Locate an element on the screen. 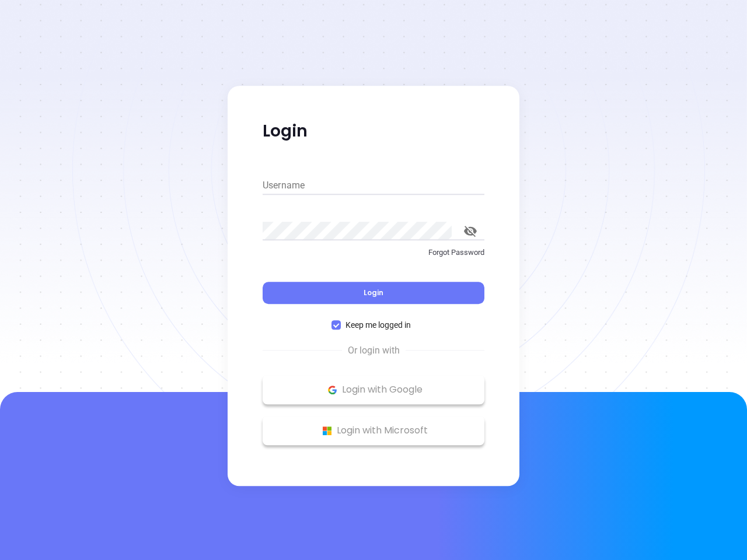 Image resolution: width=747 pixels, height=560 pixels. button: Google Logo Login with Google is located at coordinates (373, 390).